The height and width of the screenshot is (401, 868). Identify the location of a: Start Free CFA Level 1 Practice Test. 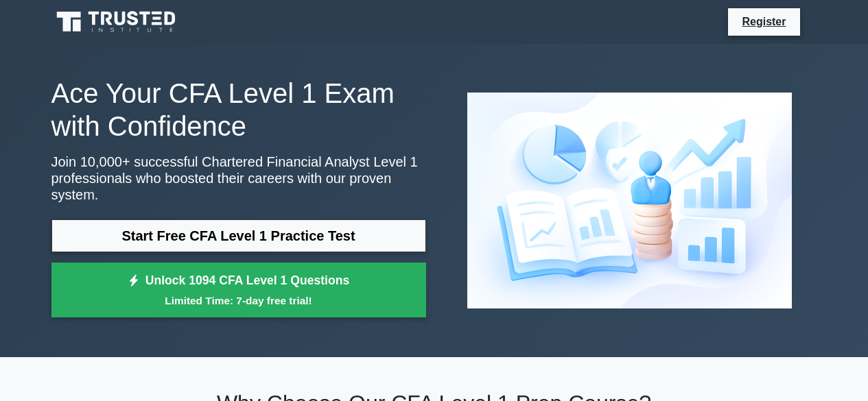
(239, 235).